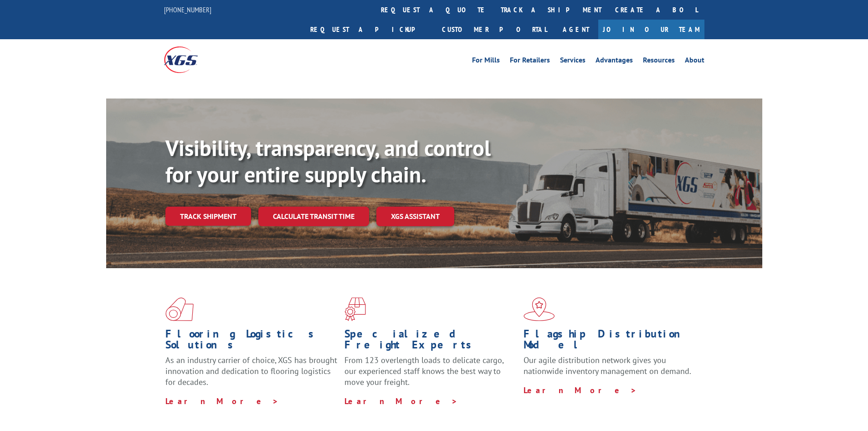 The height and width of the screenshot is (431, 868). What do you see at coordinates (251, 371) in the screenshot?
I see `span: As an industry carrier of choice, XGS has brought innovation and dedication to flooring logistics...` at bounding box center [251, 371].